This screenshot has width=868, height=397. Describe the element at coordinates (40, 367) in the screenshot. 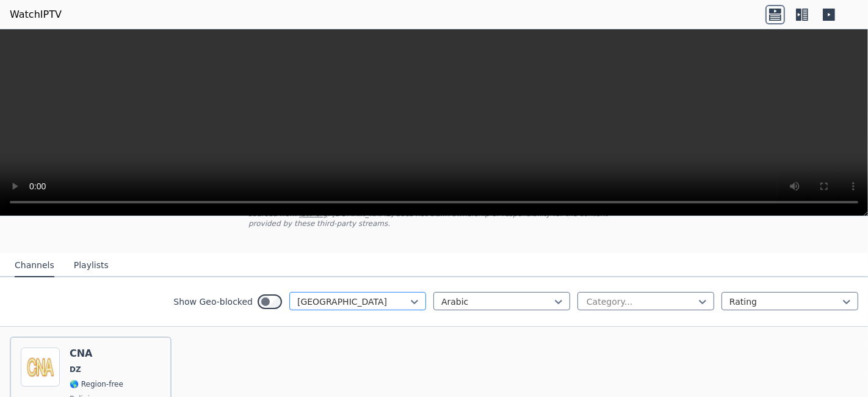

I see `img: CNA` at that location.